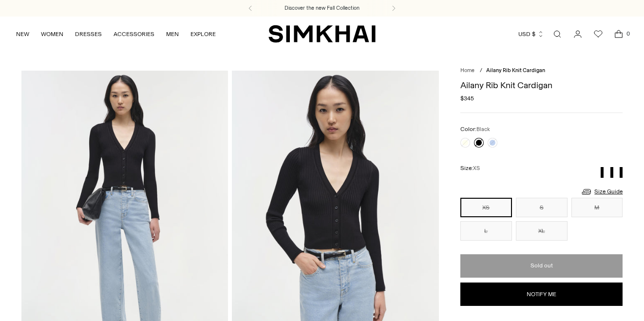 This screenshot has width=644, height=321. Describe the element at coordinates (52, 34) in the screenshot. I see `a: WOMEN` at that location.